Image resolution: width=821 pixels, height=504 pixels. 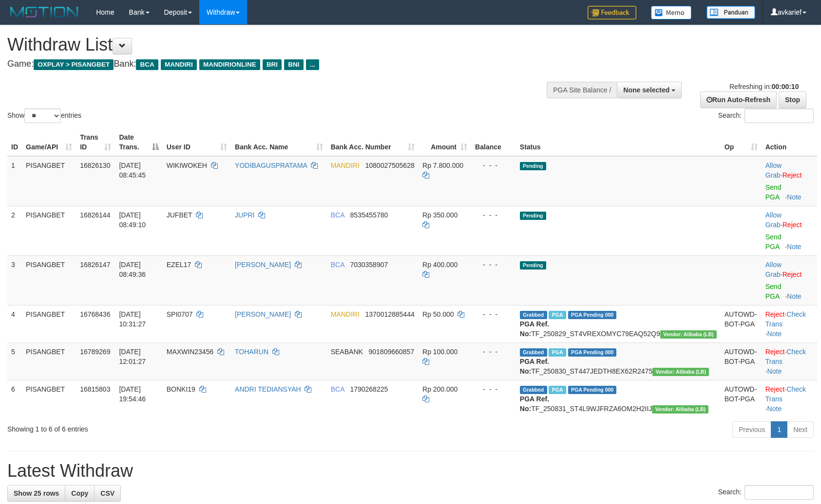 I want to click on span: Copy 901809660857 to clipboard, so click(x=391, y=352).